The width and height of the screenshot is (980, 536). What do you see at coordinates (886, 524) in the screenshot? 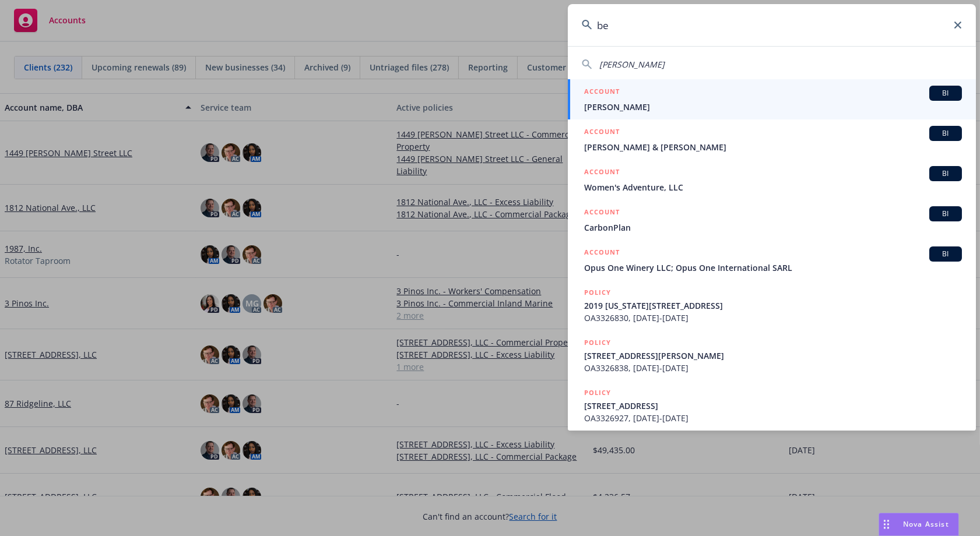
I see `div: Drag to move` at bounding box center [886, 524].